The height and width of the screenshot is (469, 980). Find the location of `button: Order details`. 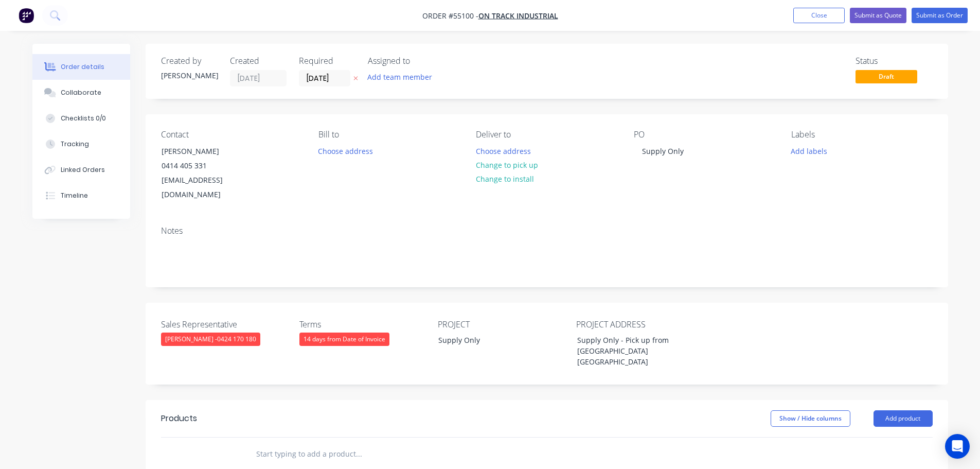

button: Order details is located at coordinates (82, 67).